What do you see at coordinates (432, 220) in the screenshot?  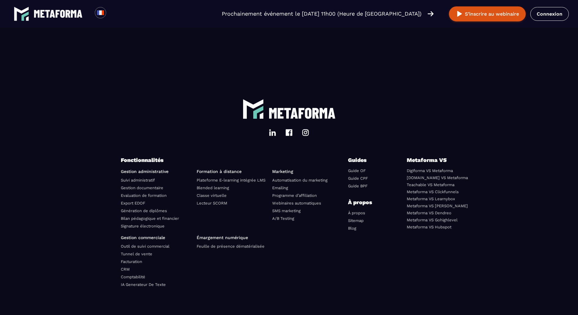 I see `a: Metaforma VS Gohighlevel` at bounding box center [432, 220].